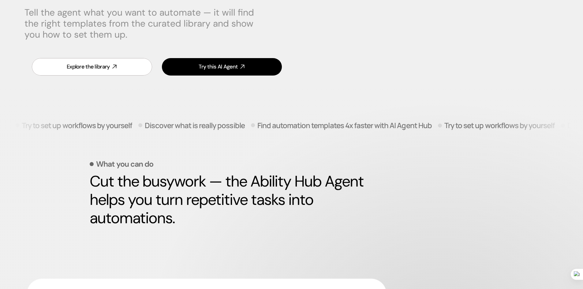 This screenshot has height=289, width=583. What do you see at coordinates (222, 67) in the screenshot?
I see `a: Try this AI Agent` at bounding box center [222, 67].